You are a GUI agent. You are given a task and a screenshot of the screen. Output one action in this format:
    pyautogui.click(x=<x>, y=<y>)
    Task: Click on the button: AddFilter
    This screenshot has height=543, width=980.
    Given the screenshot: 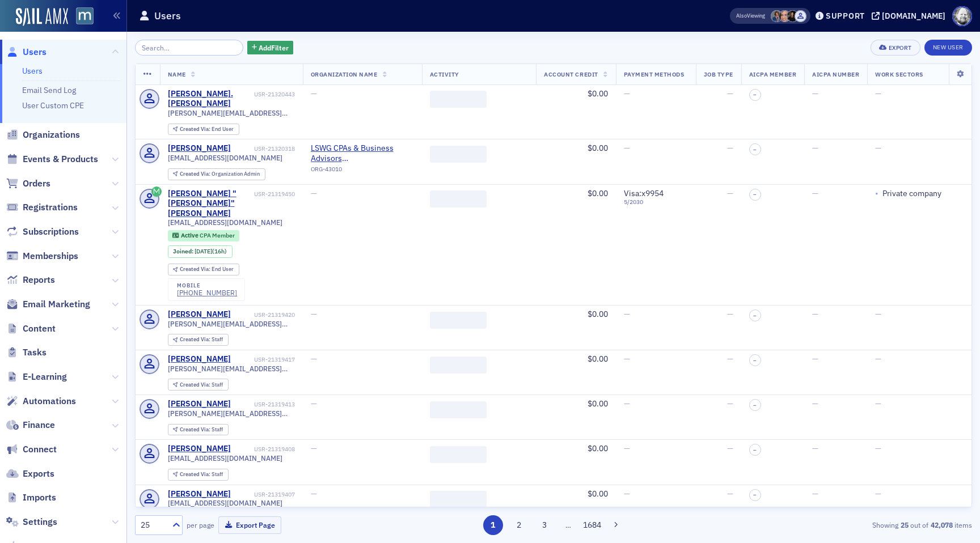 What is the action you would take?
    pyautogui.click(x=270, y=48)
    